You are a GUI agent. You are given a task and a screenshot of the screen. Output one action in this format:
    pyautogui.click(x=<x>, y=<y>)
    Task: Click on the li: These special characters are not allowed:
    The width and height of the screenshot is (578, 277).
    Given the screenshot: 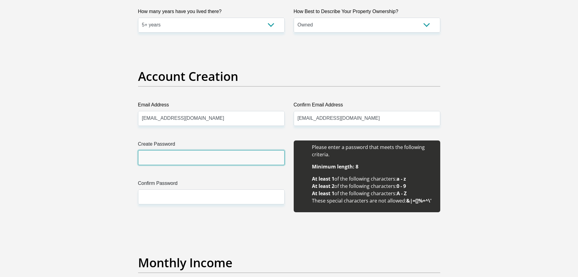 What is the action you would take?
    pyautogui.click(x=373, y=200)
    